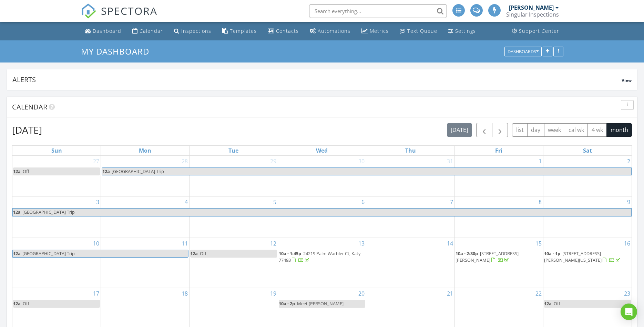  I want to click on a: Go to August 13, 2025, so click(361, 243).